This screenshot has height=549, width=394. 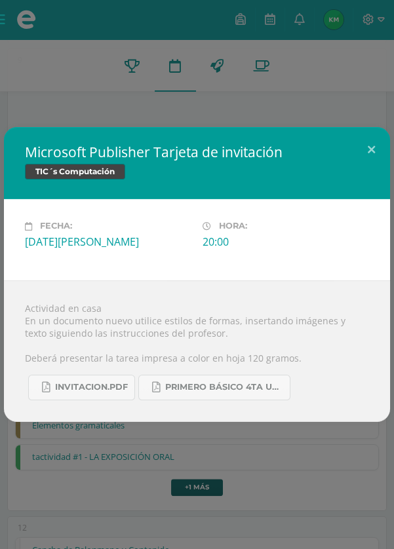 What do you see at coordinates (91, 387) in the screenshot?
I see `span: INVITACION.pdf` at bounding box center [91, 387].